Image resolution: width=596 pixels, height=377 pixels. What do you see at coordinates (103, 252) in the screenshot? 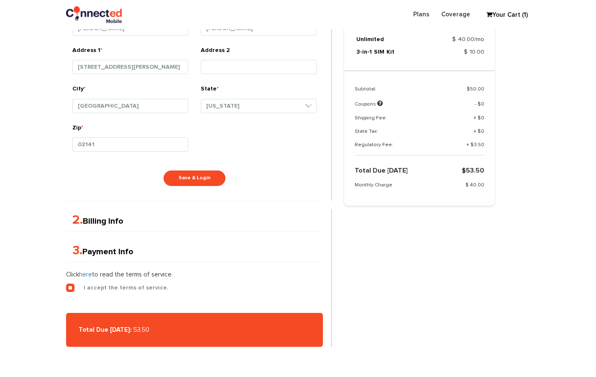
I see `a: 3.Payment Info` at bounding box center [103, 252].